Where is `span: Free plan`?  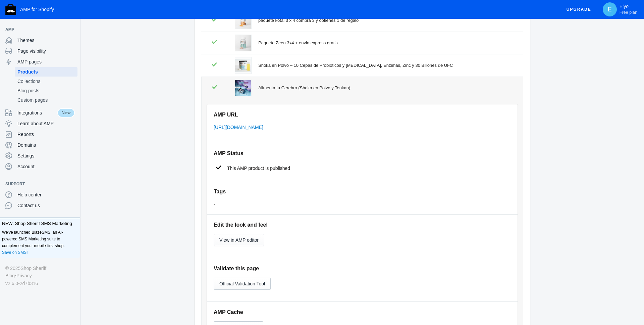
span: Free plan is located at coordinates (628, 13).